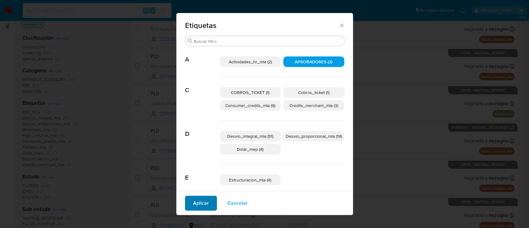 This screenshot has width=529, height=228. Describe the element at coordinates (314, 105) in the screenshot. I see `span: Credits_merchant_mla (3)` at that location.